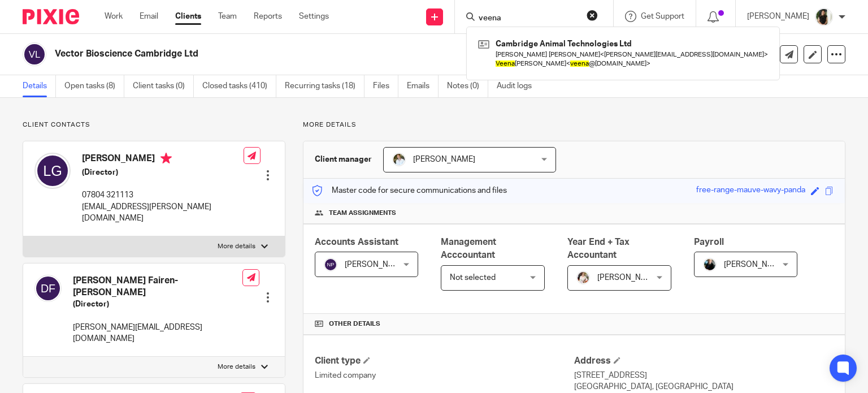 This screenshot has width=868, height=393. Describe the element at coordinates (39, 86) in the screenshot. I see `a: Details` at that location.